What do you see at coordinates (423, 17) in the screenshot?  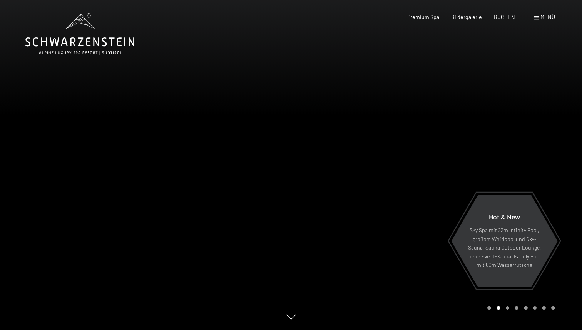 I see `a: Premium Spa` at bounding box center [423, 17].